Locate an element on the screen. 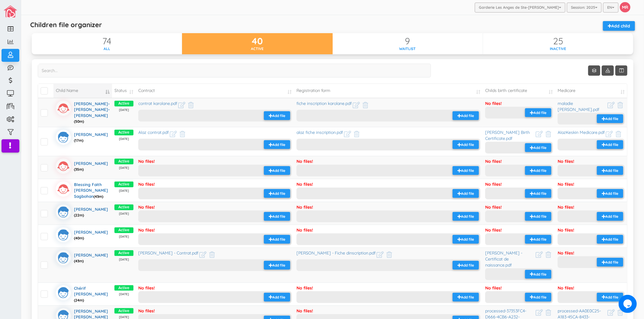 The width and height of the screenshot is (644, 319). span: (35m) is located at coordinates (79, 169).